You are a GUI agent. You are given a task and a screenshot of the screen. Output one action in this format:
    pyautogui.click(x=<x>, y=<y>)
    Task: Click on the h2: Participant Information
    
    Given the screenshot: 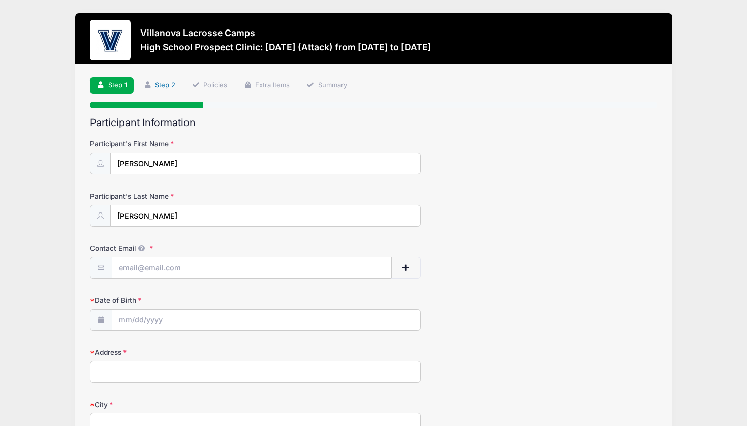 What is the action you would take?
    pyautogui.click(x=374, y=123)
    